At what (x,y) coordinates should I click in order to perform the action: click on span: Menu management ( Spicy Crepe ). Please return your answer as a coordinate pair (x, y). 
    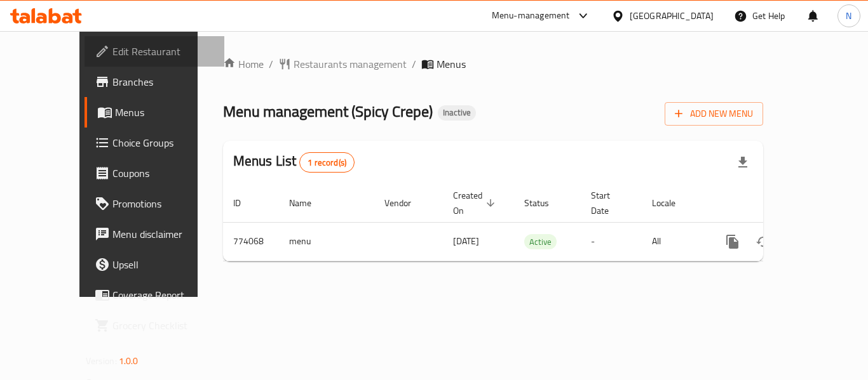
    Looking at the image, I should click on (328, 111).